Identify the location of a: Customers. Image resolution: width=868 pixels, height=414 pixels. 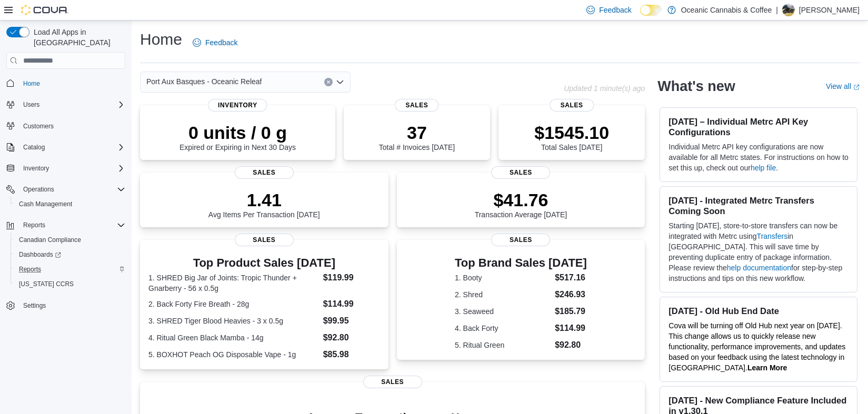
(38, 126).